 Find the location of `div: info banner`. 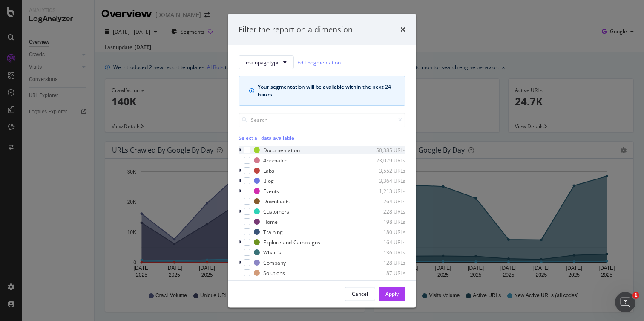

div: info banner is located at coordinates (322, 91).